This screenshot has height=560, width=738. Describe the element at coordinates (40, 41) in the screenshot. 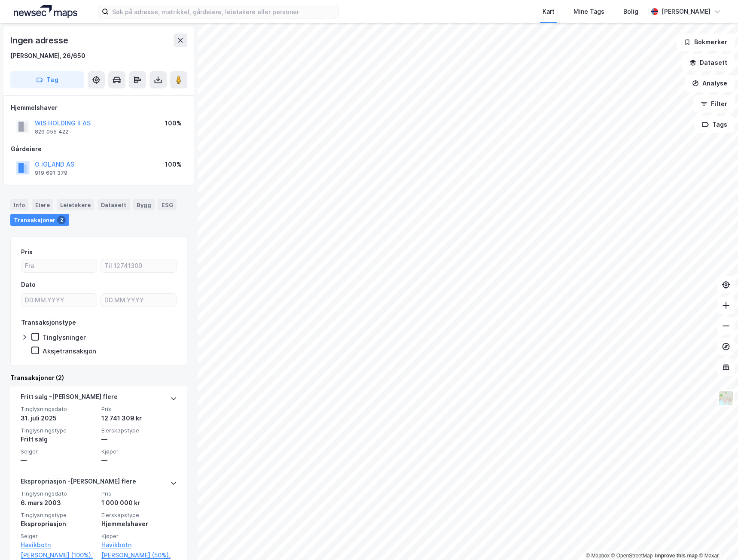

I see `div: Ingen adresse` at that location.